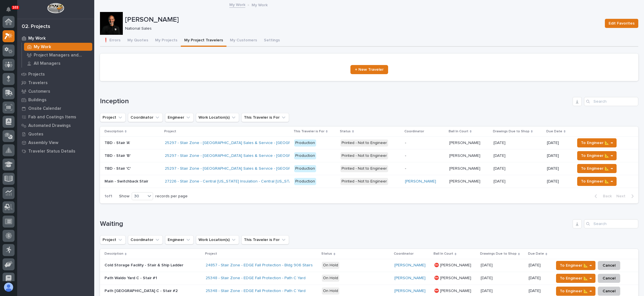 The height and width of the screenshot is (296, 644). What do you see at coordinates (56, 126) in the screenshot?
I see `a: Automated Drawings` at bounding box center [56, 126].